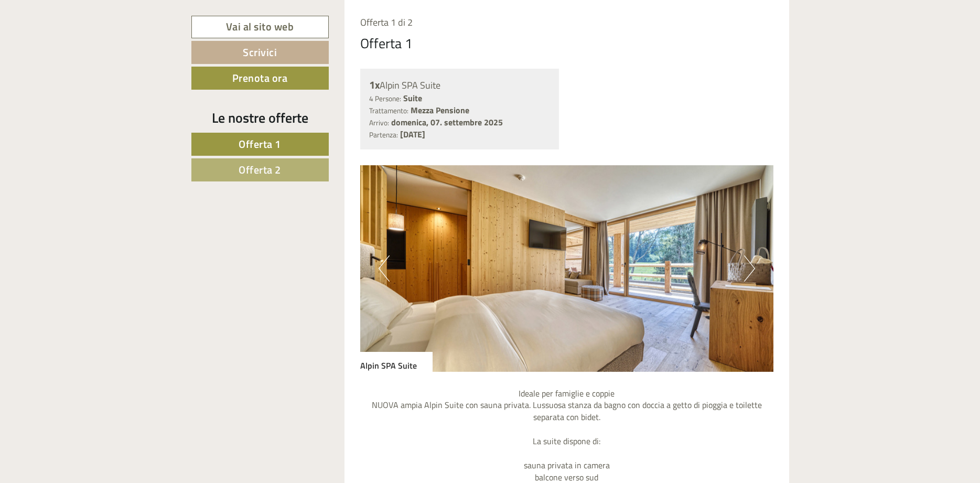 This screenshot has height=483, width=980. Describe the element at coordinates (260, 52) in the screenshot. I see `a: Scrivici` at that location.